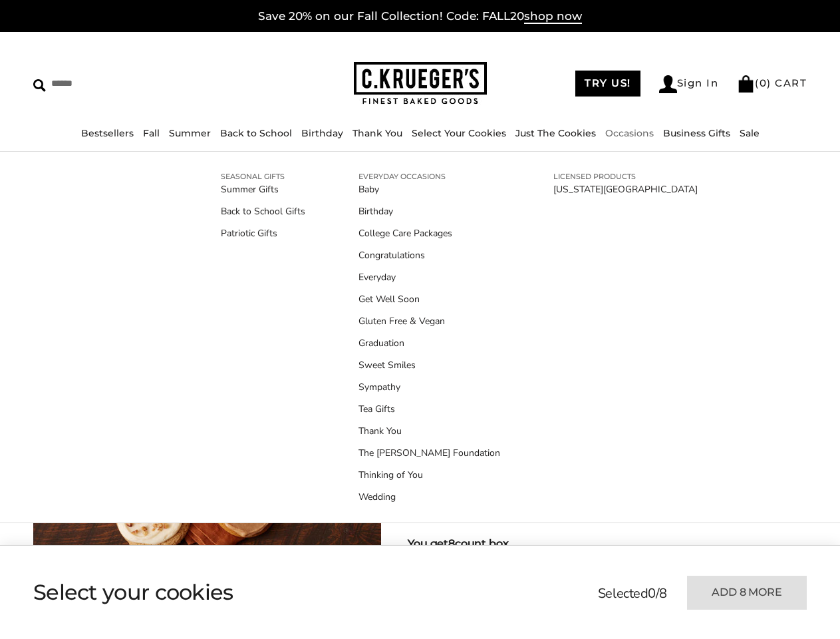 The image size is (840, 639). Describe the element at coordinates (429, 299) in the screenshot. I see `a: Get Well Soon` at that location.